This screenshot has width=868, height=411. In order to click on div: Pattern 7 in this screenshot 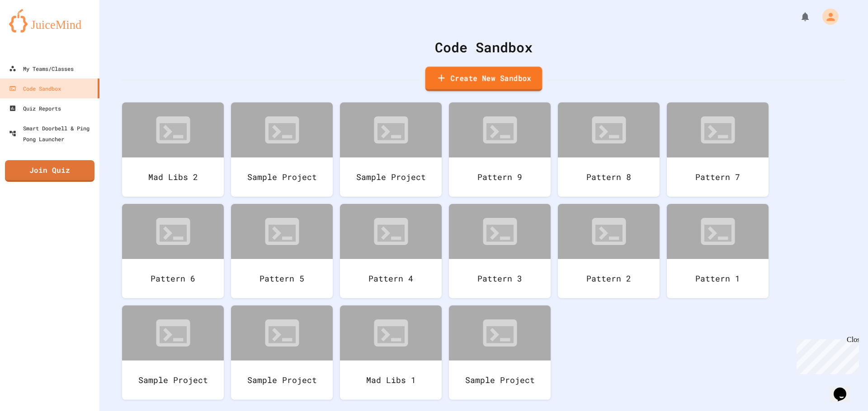, I will do `click(717, 177)`.